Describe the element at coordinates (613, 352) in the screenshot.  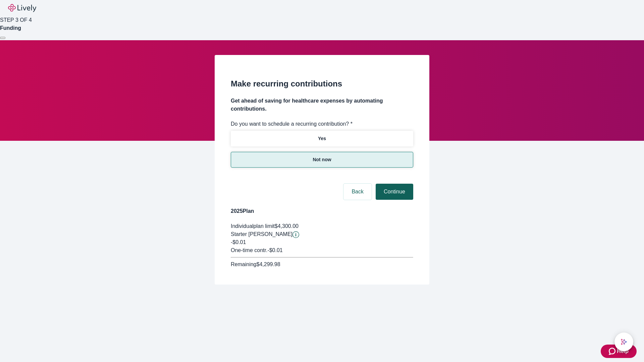
I see `svg: Zendesk support icon` at that location.